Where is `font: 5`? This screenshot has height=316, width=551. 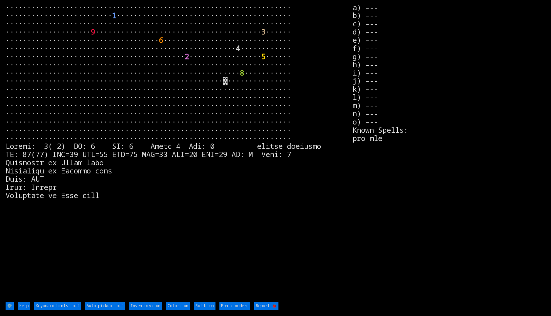 font: 5 is located at coordinates (263, 56).